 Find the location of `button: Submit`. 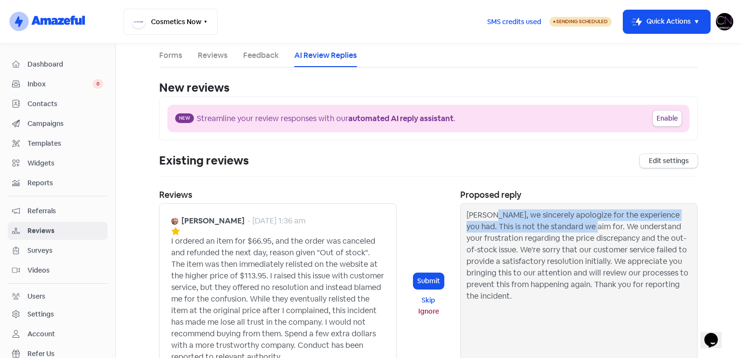

button: Submit is located at coordinates (428, 281).